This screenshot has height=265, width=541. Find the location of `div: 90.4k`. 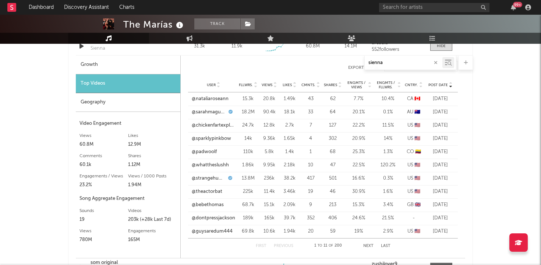

div: 90.4k is located at coordinates (269, 112).